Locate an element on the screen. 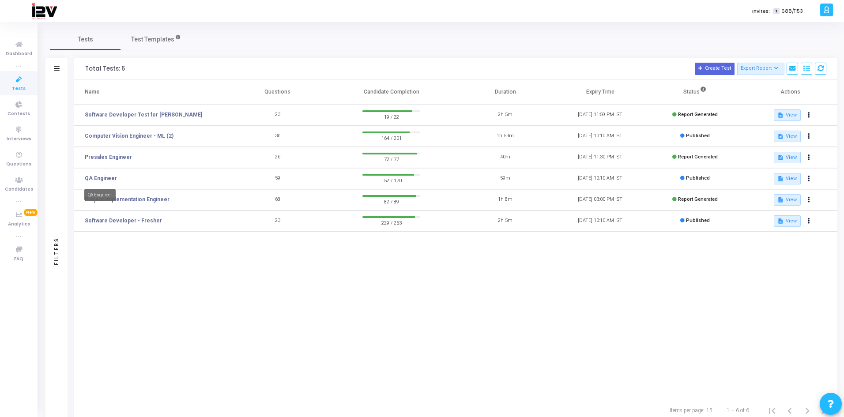 The width and height of the screenshot is (844, 417). td: 59 is located at coordinates (277, 179).